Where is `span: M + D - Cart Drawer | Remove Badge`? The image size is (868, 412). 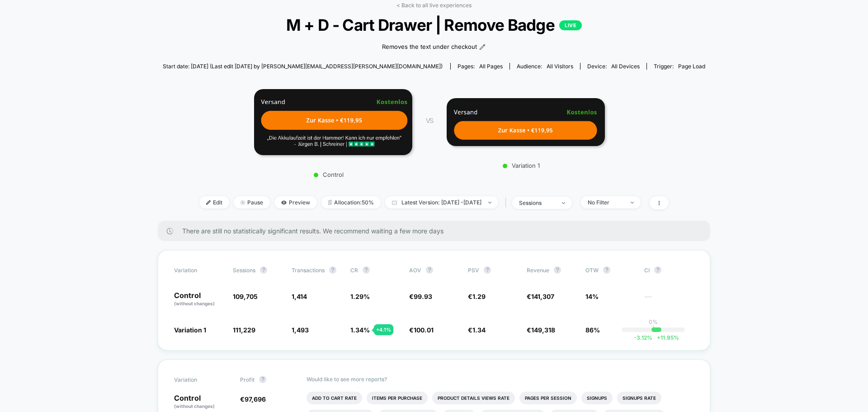
span: M + D - Cart Drawer | Remove Badge is located at coordinates (434, 25).